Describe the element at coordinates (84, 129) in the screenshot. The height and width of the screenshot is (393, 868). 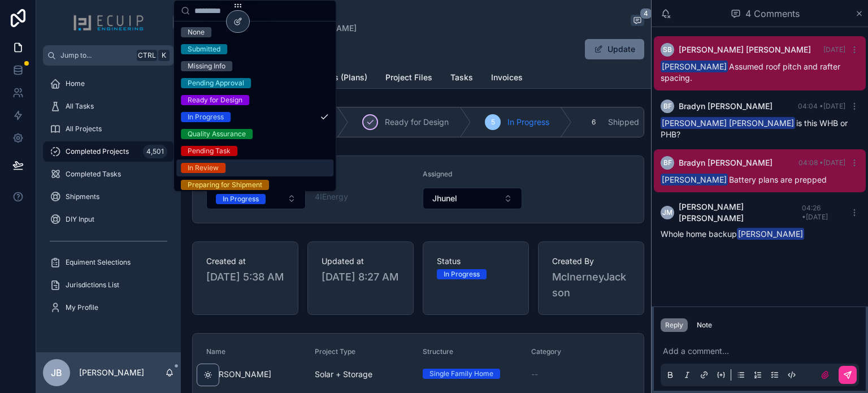
I see `span: All Projects` at that location.